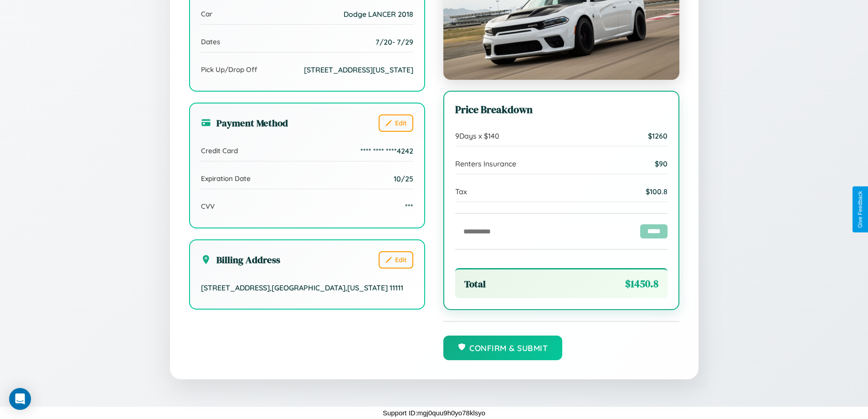 The image size is (868, 419). I want to click on div: Give Feedback, so click(860, 209).